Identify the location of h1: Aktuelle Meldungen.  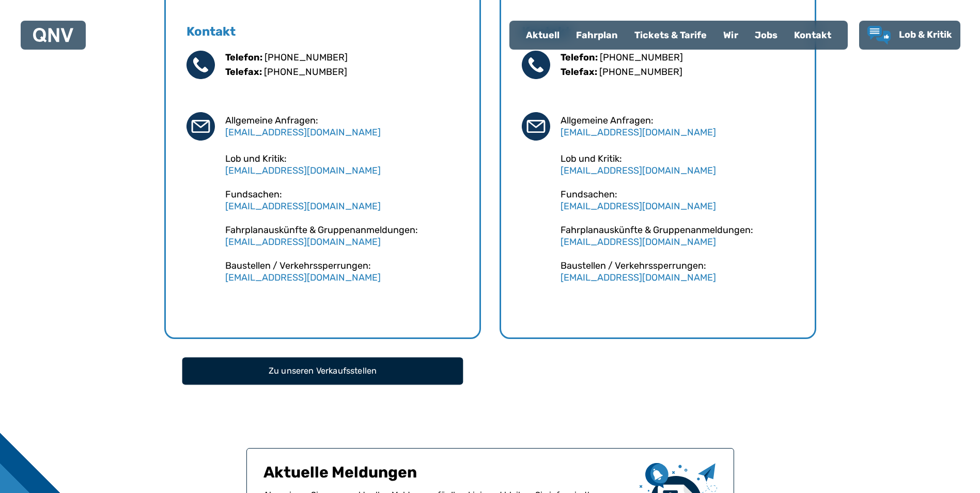
(447, 476).